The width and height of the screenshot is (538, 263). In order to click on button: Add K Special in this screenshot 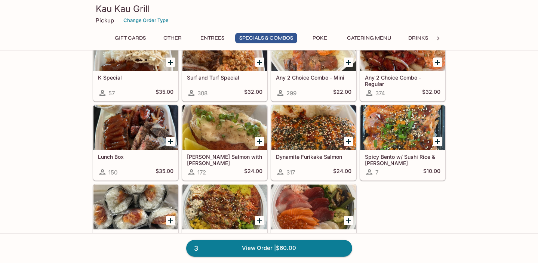, I will do `click(171, 62)`.